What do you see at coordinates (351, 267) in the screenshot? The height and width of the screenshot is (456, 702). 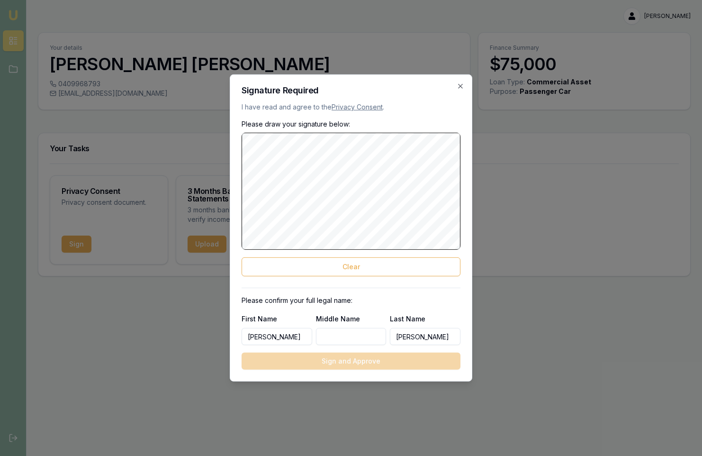 I see `button: Clear` at bounding box center [351, 267].